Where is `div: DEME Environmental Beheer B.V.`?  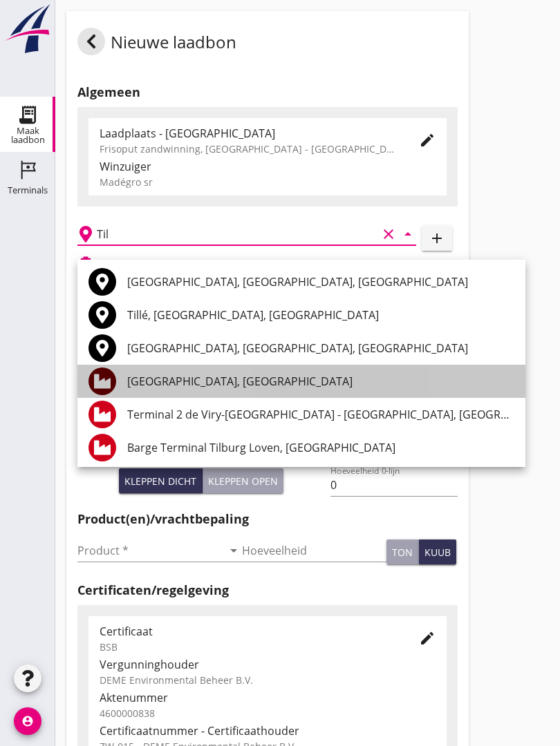 div: DEME Environmental Beheer B.V. is located at coordinates (268, 680).